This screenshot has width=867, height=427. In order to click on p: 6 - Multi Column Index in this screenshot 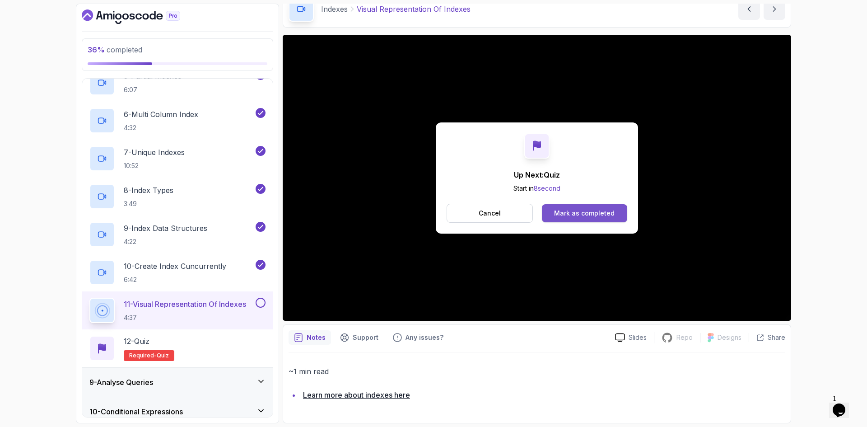, I will do `click(161, 114)`.